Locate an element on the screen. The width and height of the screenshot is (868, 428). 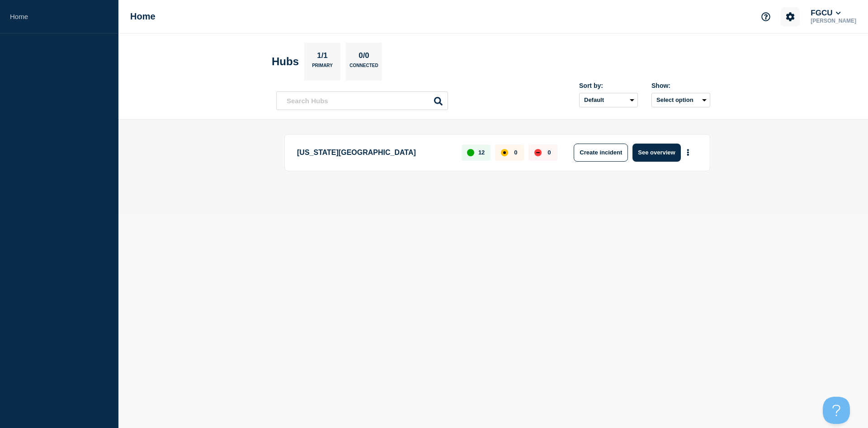
button: FGCU is located at coordinates (826, 13).